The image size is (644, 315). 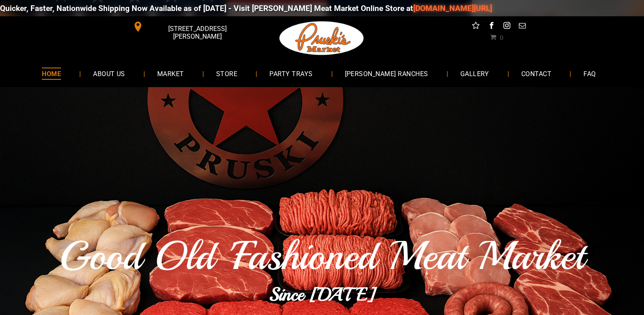 What do you see at coordinates (522, 27) in the screenshot?
I see `a: email` at bounding box center [522, 27].